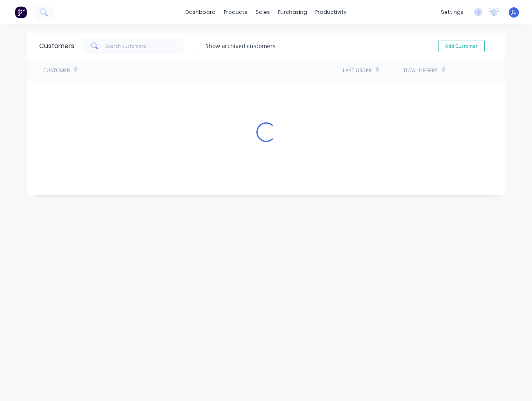 The height and width of the screenshot is (401, 532). Describe the element at coordinates (57, 46) in the screenshot. I see `div: Customers` at that location.